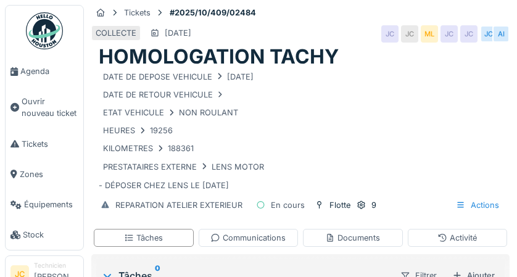 Image resolution: width=517 pixels, height=277 pixels. I want to click on span: Équipements, so click(51, 204).